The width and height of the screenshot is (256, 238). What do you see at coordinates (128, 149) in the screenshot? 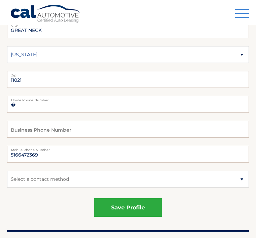
I see `label: Mobile Phone Number` at bounding box center [128, 149].